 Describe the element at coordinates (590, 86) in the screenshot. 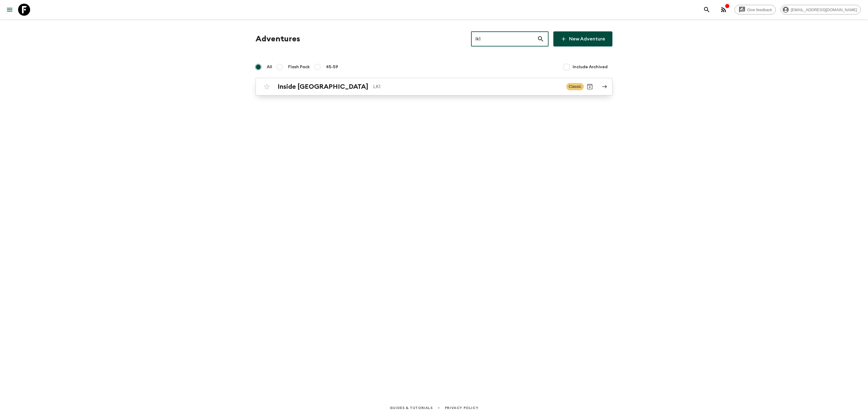

I see `button: Archive` at that location.